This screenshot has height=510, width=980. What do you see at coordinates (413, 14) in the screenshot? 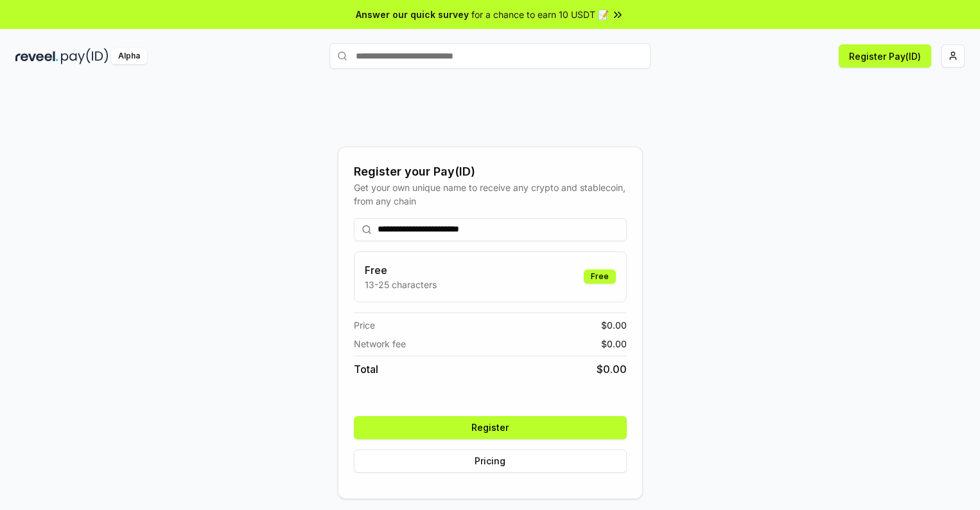
I see `span: Answer our quick survey` at bounding box center [413, 14].